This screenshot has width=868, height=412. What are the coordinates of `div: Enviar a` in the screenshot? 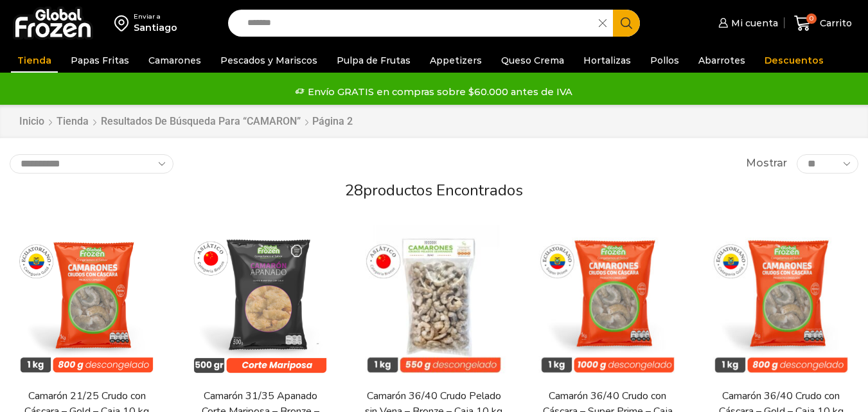 It's located at (155, 17).